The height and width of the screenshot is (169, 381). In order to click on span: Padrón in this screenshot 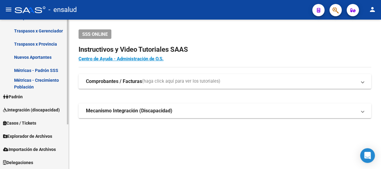, I will do `click(13, 97)`.